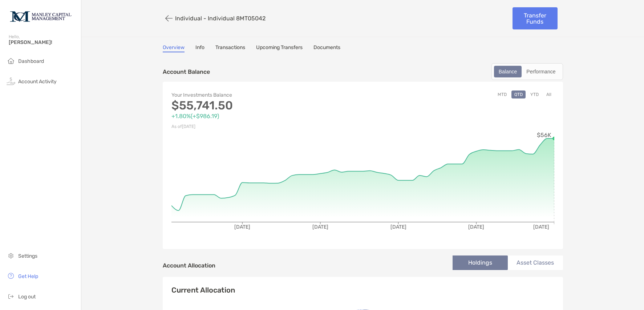  Describe the element at coordinates (27, 296) in the screenshot. I see `span: Log out` at that location.